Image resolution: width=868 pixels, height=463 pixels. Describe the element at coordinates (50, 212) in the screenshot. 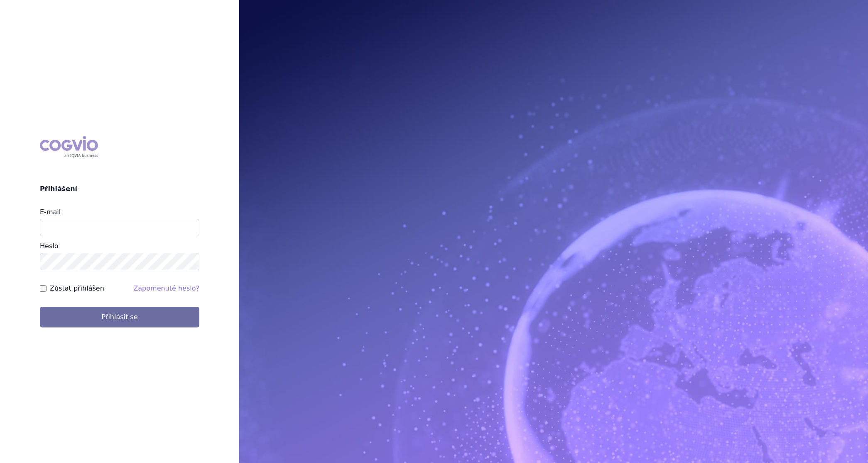

I see `label: E-mail` at that location.